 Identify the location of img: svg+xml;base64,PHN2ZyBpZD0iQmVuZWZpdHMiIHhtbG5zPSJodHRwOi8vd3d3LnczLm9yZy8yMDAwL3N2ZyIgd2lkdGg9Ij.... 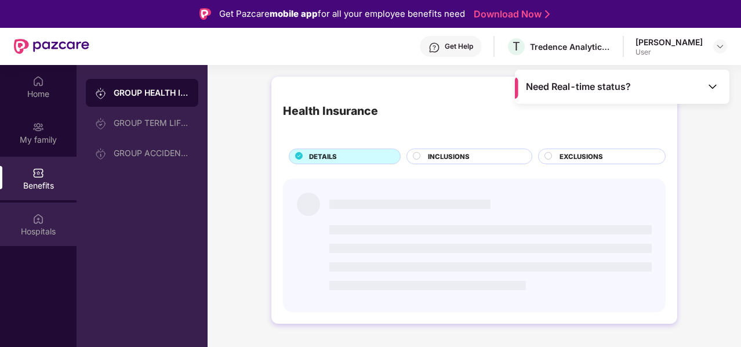
(38, 173).